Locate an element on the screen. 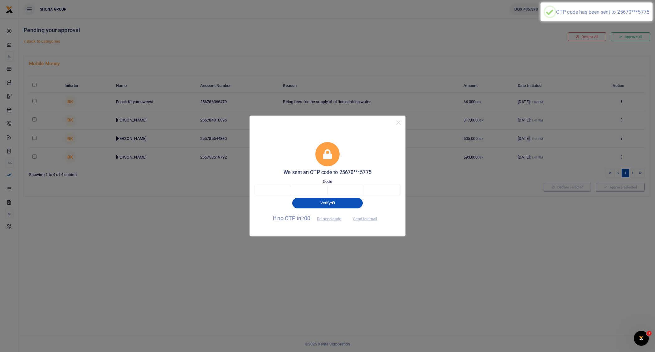 The height and width of the screenshot is (352, 655). span: 1 is located at coordinates (649, 334).